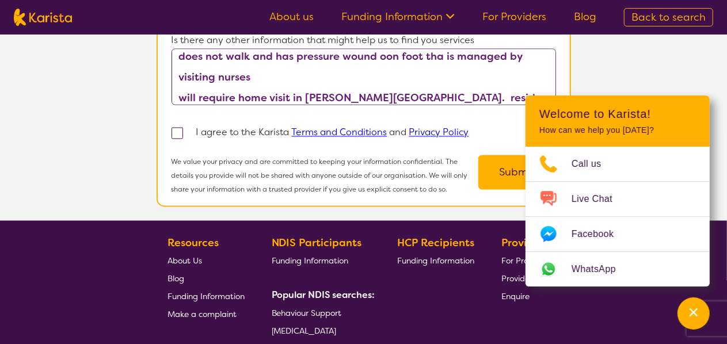 Image resolution: width=727 pixels, height=344 pixels. What do you see at coordinates (323, 295) in the screenshot?
I see `b: Popular NDIS searches:` at bounding box center [323, 295].